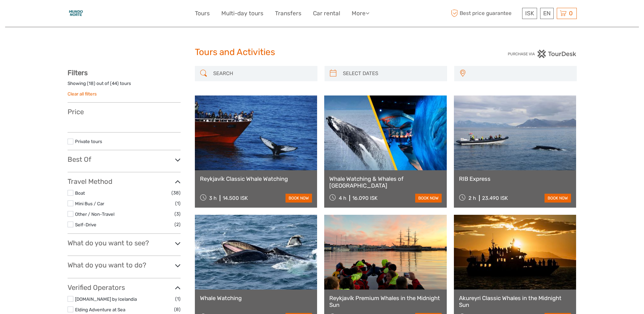 The height and width of the screenshot is (314, 644). I want to click on a: Private tours, so click(89, 142).